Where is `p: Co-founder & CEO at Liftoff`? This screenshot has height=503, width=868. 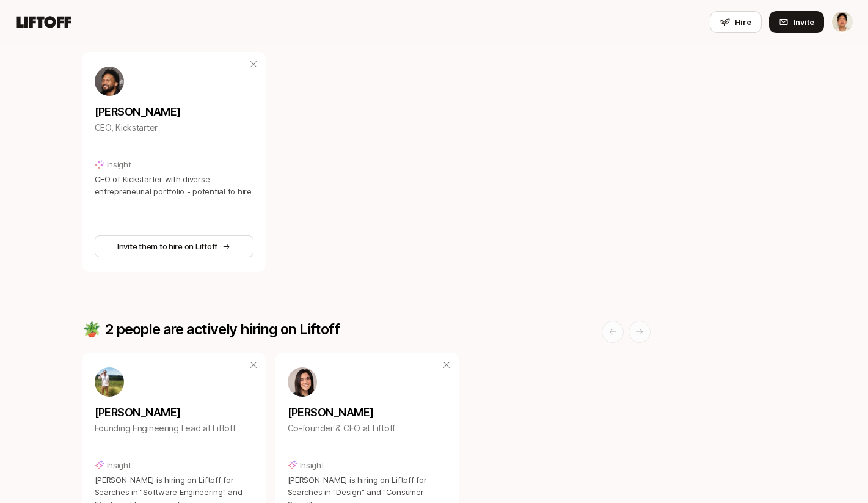 p: Co-founder & CEO at Liftoff is located at coordinates (367, 428).